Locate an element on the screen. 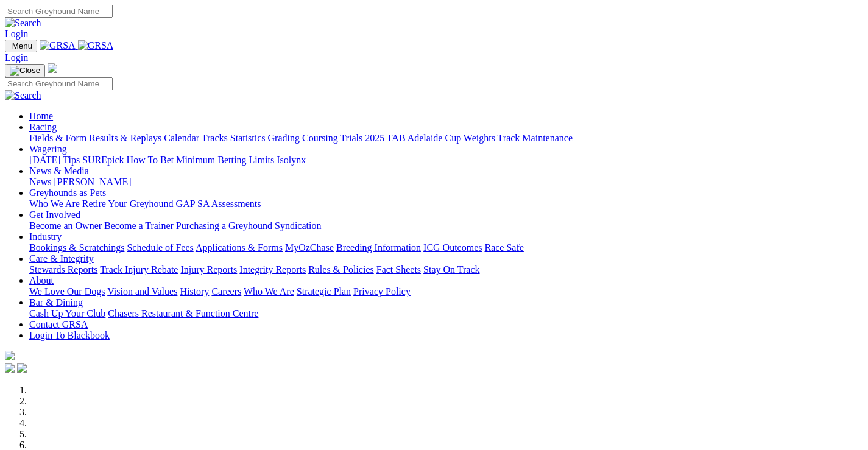 The height and width of the screenshot is (450, 868). img: facebook.svg is located at coordinates (10, 368).